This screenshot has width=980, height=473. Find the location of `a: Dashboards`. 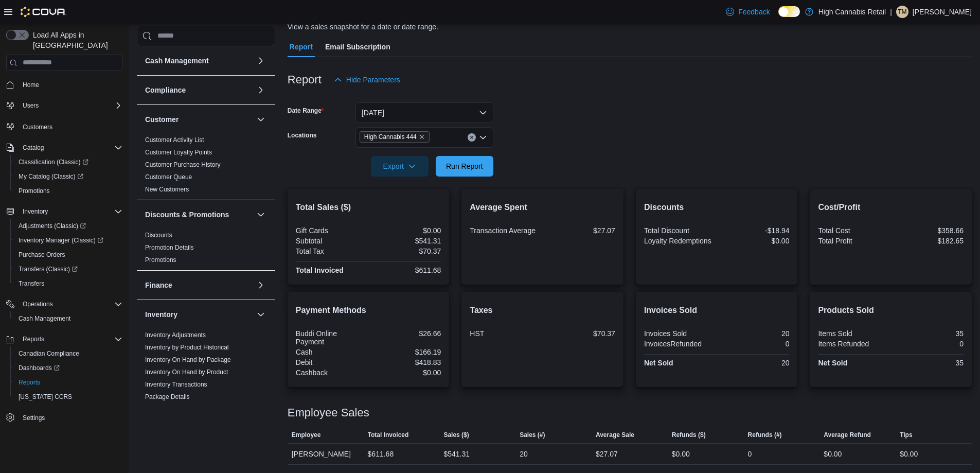

a: Dashboards is located at coordinates (39, 368).